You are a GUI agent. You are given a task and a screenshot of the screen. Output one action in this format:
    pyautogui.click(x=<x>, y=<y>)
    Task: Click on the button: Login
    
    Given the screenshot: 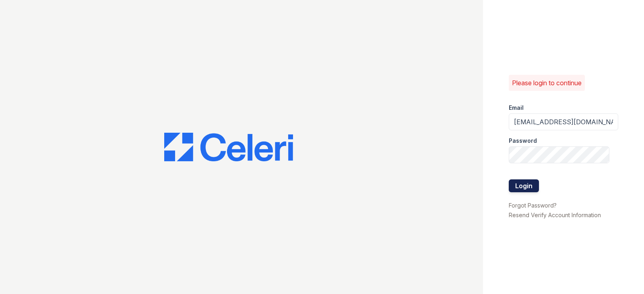 What is the action you would take?
    pyautogui.click(x=524, y=186)
    